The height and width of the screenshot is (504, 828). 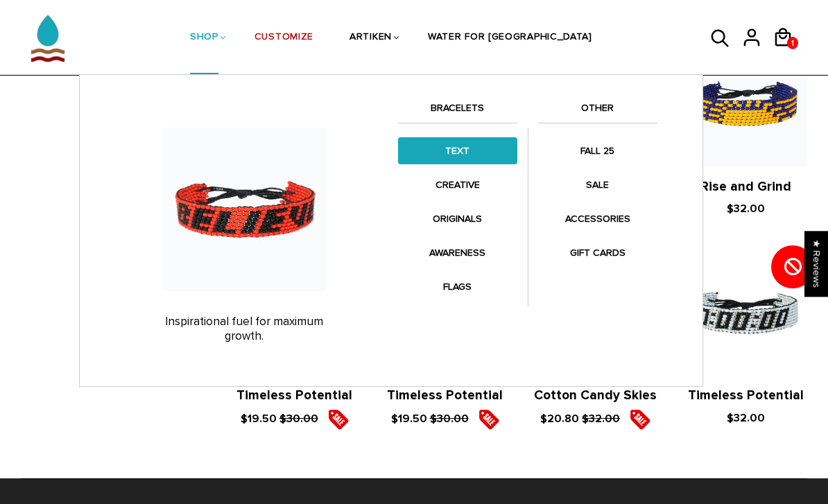 What do you see at coordinates (598, 150) in the screenshot?
I see `a: FALL 25` at bounding box center [598, 150].